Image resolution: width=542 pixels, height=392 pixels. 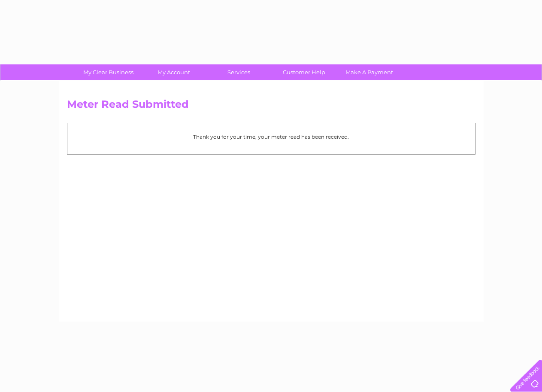 I want to click on a: Services, so click(x=239, y=72).